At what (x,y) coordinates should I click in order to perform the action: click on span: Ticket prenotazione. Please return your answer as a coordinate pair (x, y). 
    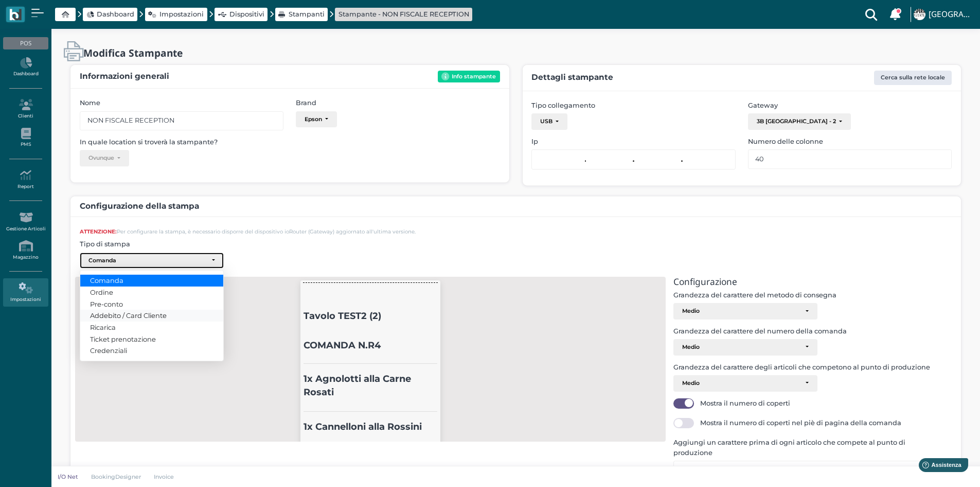
    Looking at the image, I should click on (123, 338).